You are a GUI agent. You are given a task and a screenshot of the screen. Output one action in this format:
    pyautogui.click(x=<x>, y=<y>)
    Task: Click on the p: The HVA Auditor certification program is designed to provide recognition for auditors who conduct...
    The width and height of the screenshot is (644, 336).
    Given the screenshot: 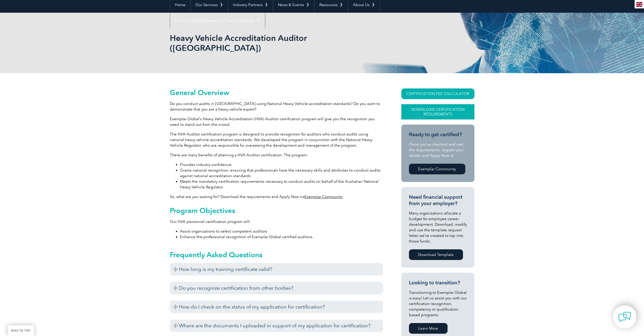 What is the action you would take?
    pyautogui.click(x=276, y=140)
    